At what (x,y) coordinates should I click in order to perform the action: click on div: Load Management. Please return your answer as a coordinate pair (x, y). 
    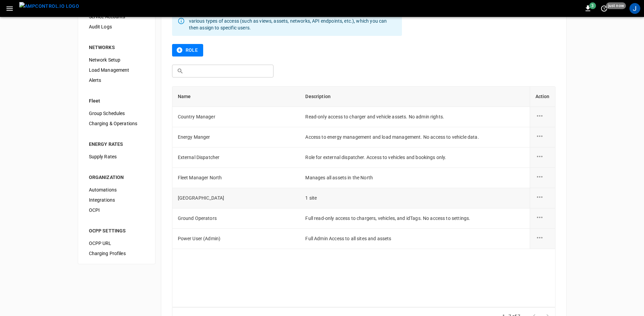
    Looking at the image, I should click on (117, 70).